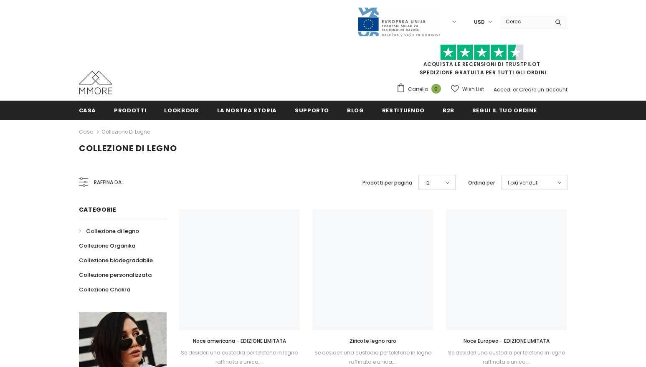  Describe the element at coordinates (523, 183) in the screenshot. I see `span: I più venduti` at that location.